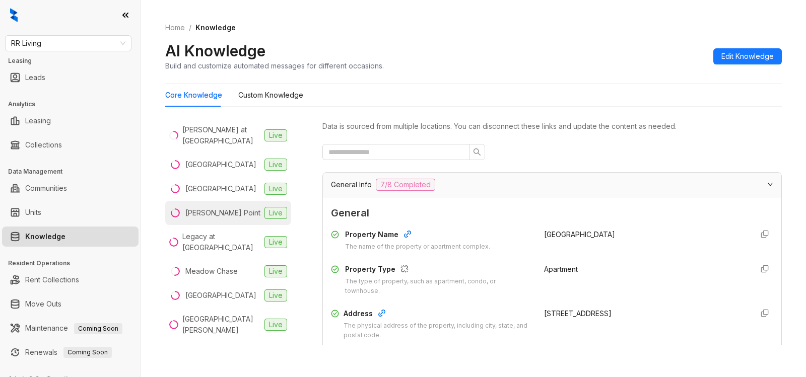  What do you see at coordinates (175, 28) in the screenshot?
I see `a: Home` at bounding box center [175, 28].